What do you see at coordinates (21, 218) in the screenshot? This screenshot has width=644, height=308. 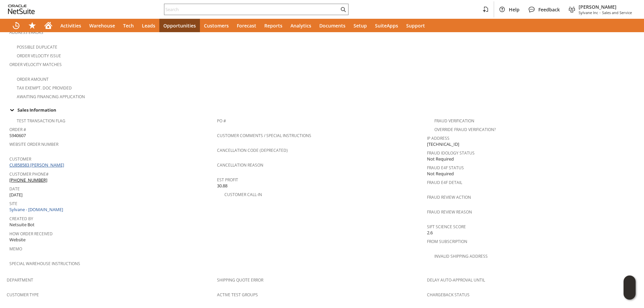 I see `a: Created By` at bounding box center [21, 218].